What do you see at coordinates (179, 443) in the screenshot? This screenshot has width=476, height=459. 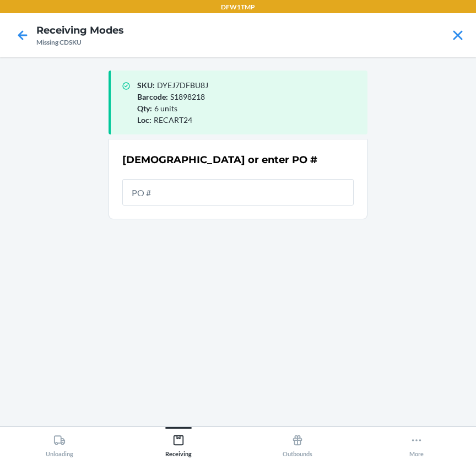 I see `div: Receiving` at bounding box center [179, 443].